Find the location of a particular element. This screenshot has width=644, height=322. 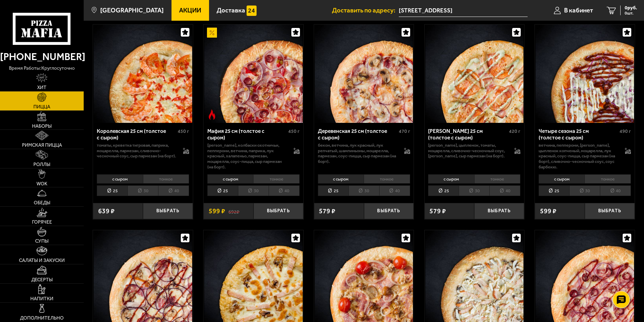

span: 490 г is located at coordinates (625, 131).